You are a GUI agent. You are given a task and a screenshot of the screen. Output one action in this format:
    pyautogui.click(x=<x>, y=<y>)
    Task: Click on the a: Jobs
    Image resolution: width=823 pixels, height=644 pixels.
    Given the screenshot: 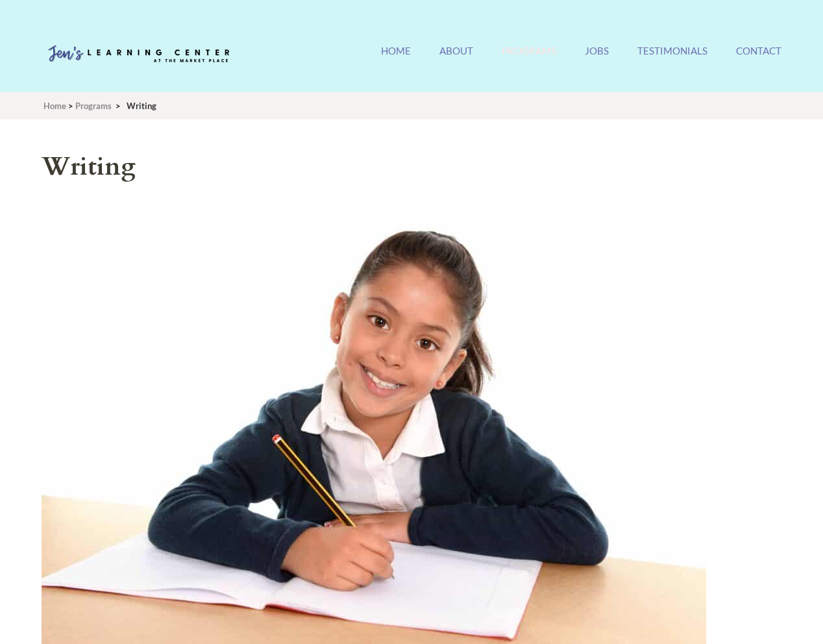 What is the action you would take?
    pyautogui.click(x=597, y=58)
    